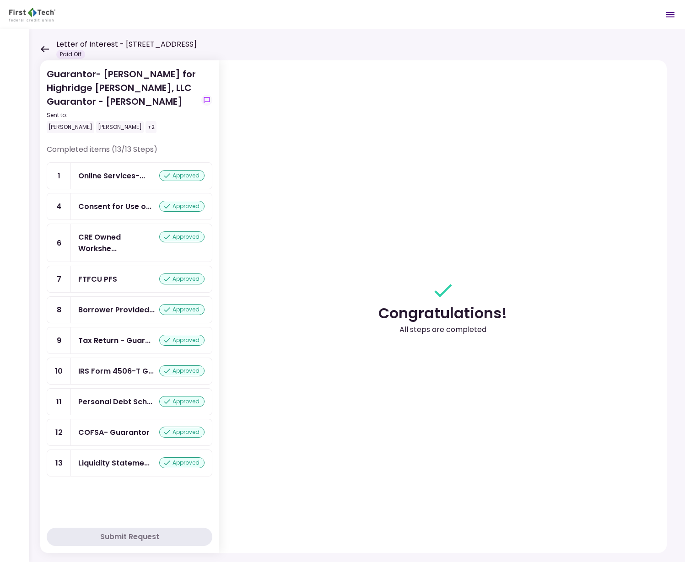  What do you see at coordinates (114, 432) in the screenshot?
I see `div: COFSA- Guarantor` at bounding box center [114, 432].